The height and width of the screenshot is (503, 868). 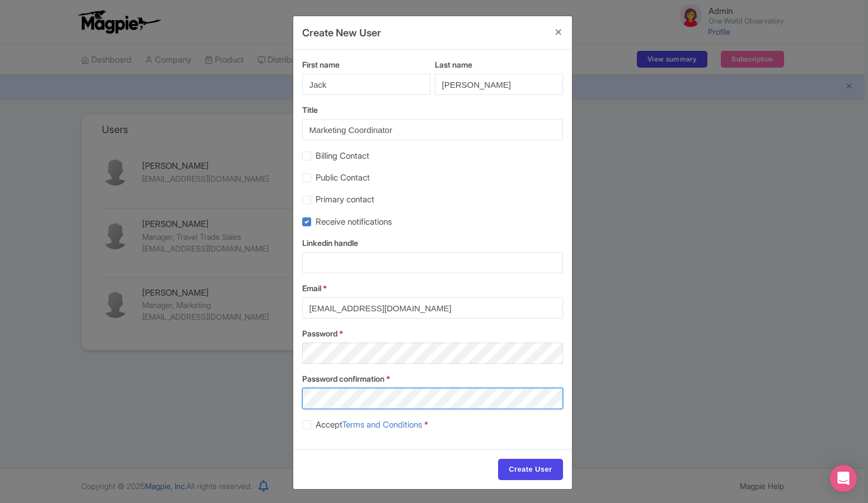 What do you see at coordinates (343, 379) in the screenshot?
I see `span: Password confirmation` at bounding box center [343, 379].